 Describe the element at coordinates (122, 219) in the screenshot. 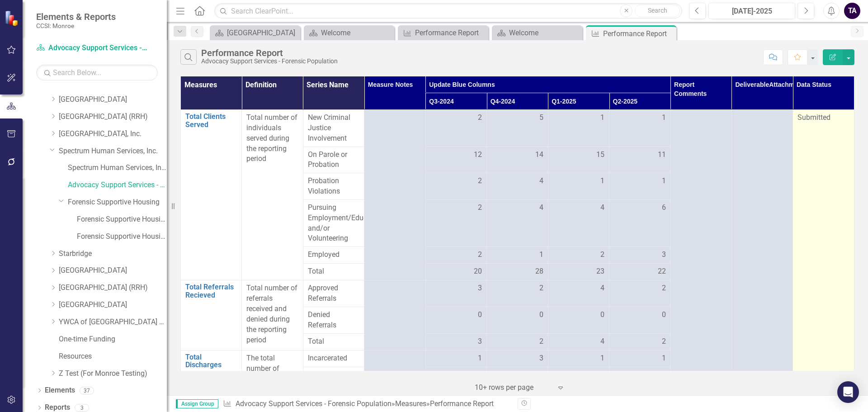

I see `a: Forensic Supportive Housing (Site 00 - 23 Beds)` at that location.